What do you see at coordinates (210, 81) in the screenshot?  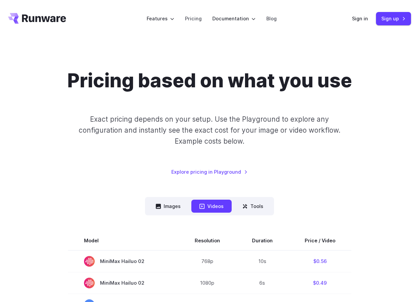 I see `h1: Pricing based on what you use` at bounding box center [210, 81].